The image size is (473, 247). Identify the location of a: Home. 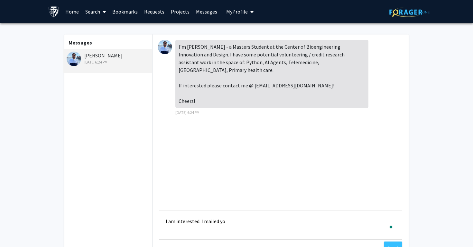
(72, 12).